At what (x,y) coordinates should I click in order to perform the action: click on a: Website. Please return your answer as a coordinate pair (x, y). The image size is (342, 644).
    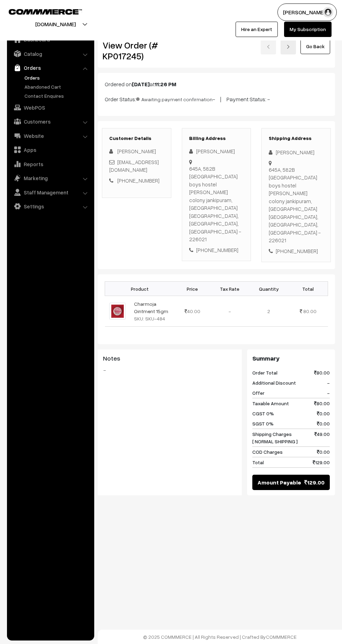
    Looking at the image, I should click on (50, 136).